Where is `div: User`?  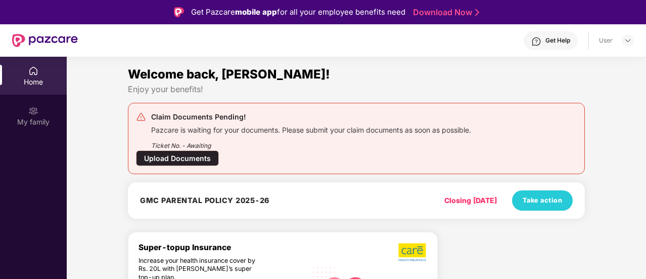
div: User is located at coordinates (606, 40).